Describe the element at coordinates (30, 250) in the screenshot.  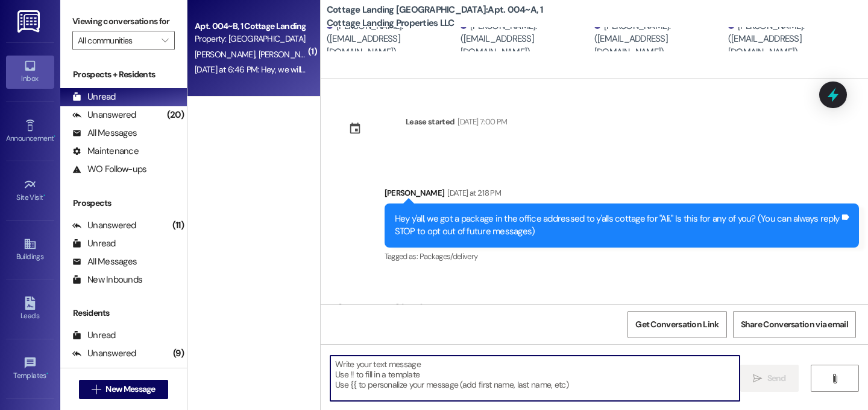
I see `a: Buildings` at that location.